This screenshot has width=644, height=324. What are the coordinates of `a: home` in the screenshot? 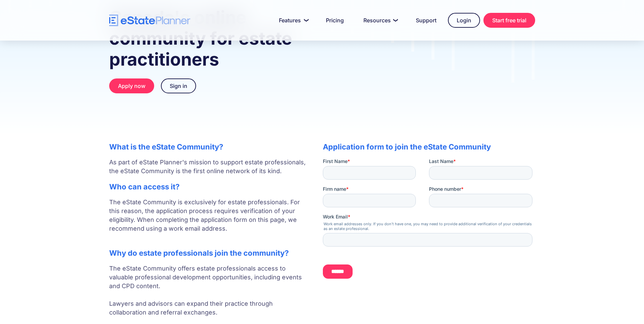 It's located at (150, 20).